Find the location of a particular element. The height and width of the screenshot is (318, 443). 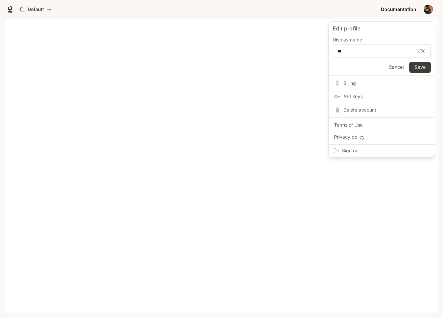

span: Terms of Use is located at coordinates (382, 125).